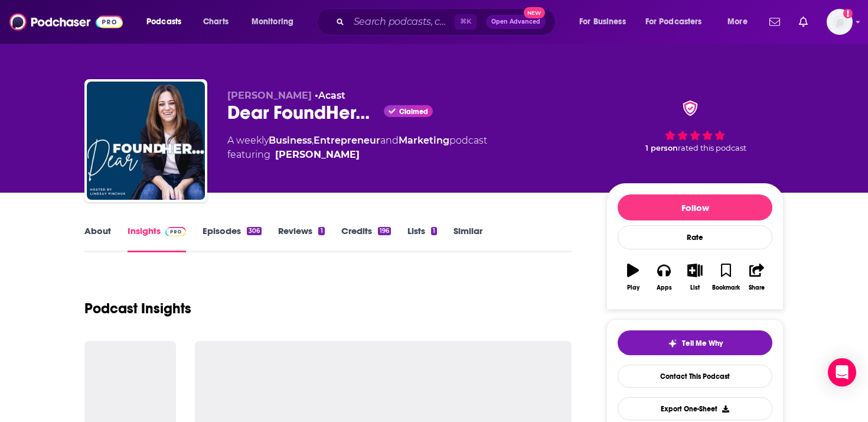  What do you see at coordinates (389, 140) in the screenshot?
I see `span: and` at bounding box center [389, 140].